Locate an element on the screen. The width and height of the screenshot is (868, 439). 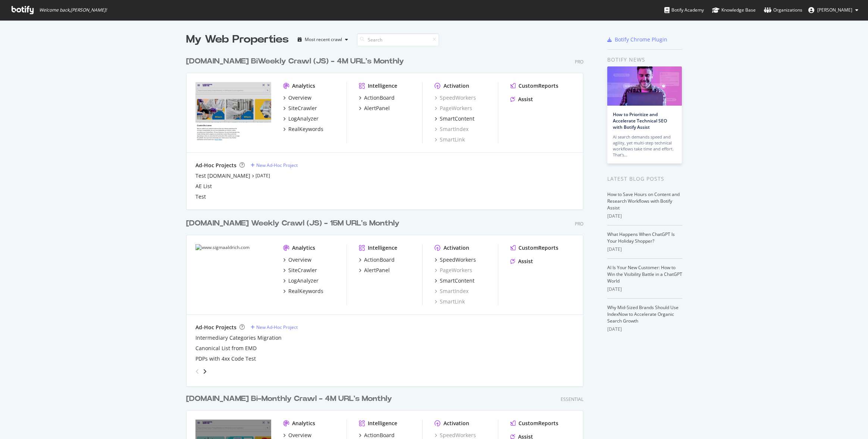
a: AI Is Your New Customer: How to Win the Visibility Battle in a ChatGPT World is located at coordinates (644, 274).